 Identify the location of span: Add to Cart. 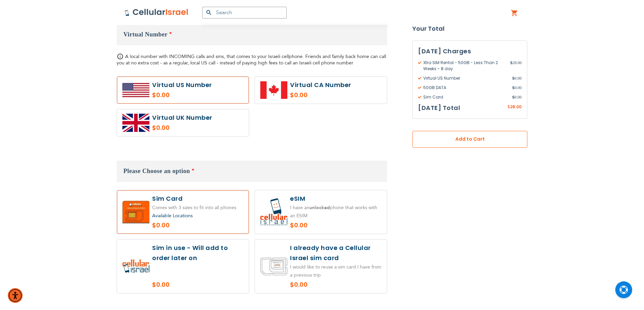
(470, 140).